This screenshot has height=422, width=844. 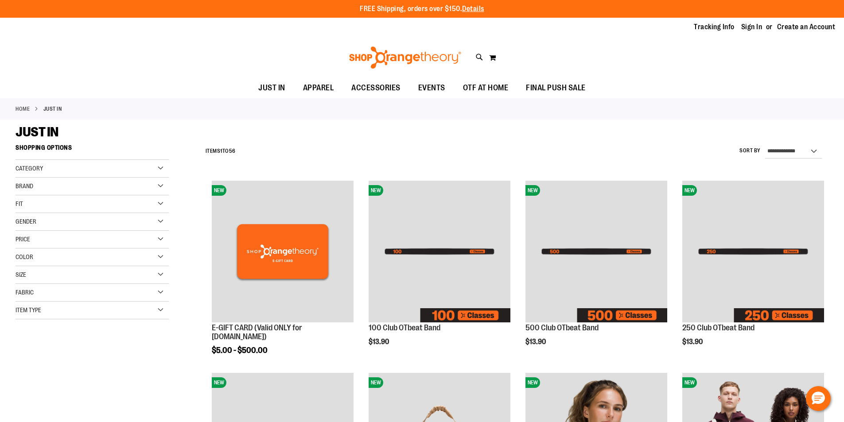 I want to click on span: $5.00 - $500.00, so click(x=240, y=350).